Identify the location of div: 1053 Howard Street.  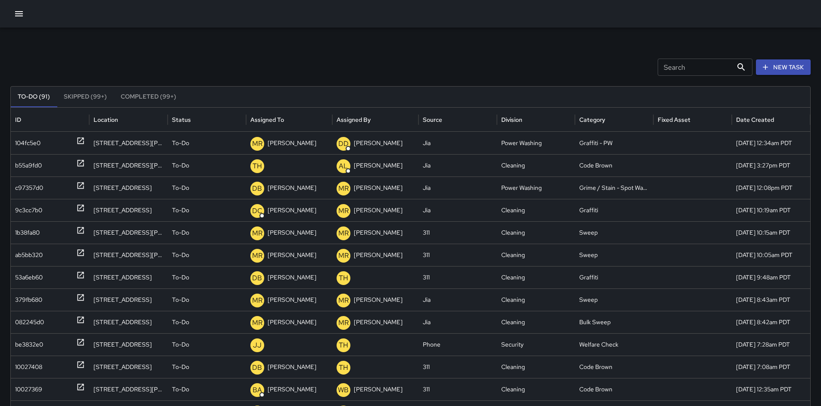
(128, 143).